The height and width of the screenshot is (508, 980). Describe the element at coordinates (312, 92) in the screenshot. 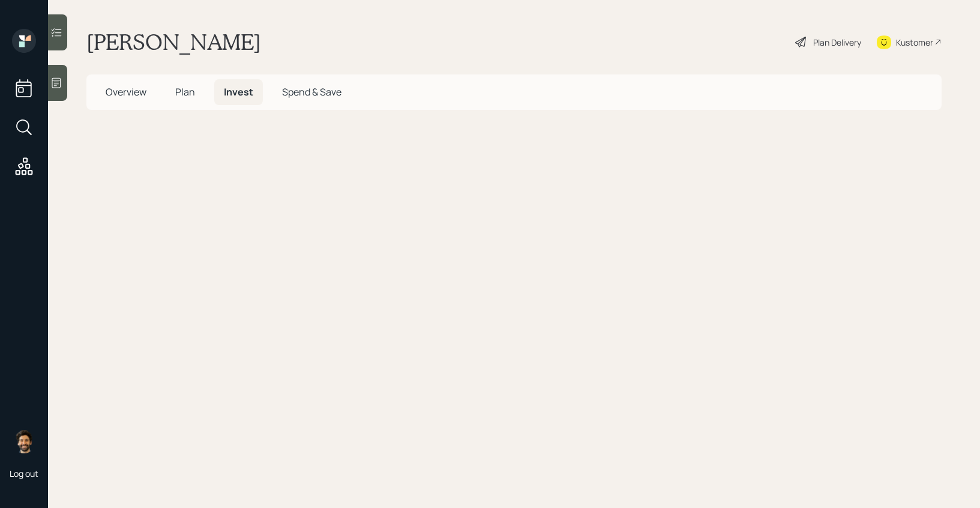

I see `span: Spend & Save` at that location.